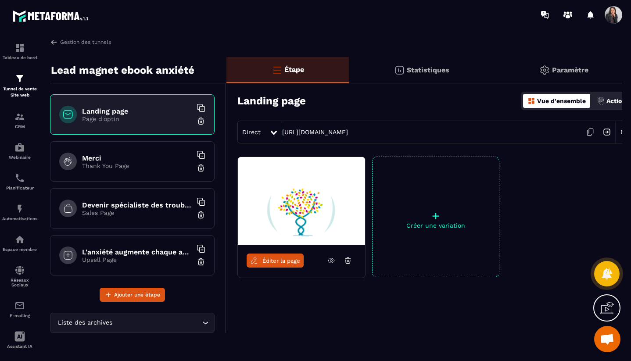 The image size is (631, 361). I want to click on p: Créer une variation, so click(436, 225).